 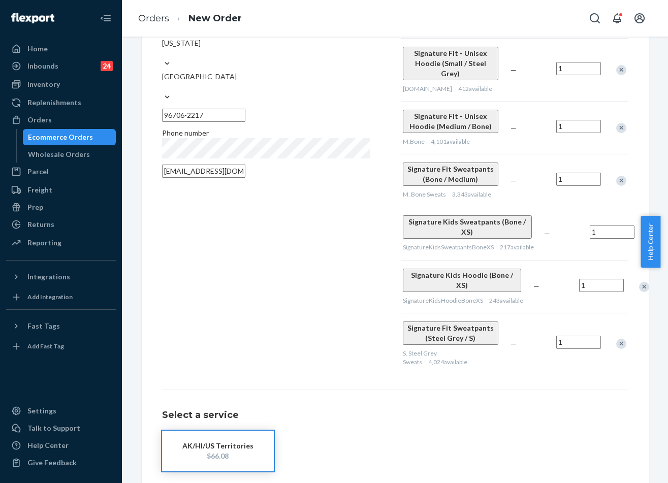 I want to click on span: 3,343 available, so click(x=472, y=194).